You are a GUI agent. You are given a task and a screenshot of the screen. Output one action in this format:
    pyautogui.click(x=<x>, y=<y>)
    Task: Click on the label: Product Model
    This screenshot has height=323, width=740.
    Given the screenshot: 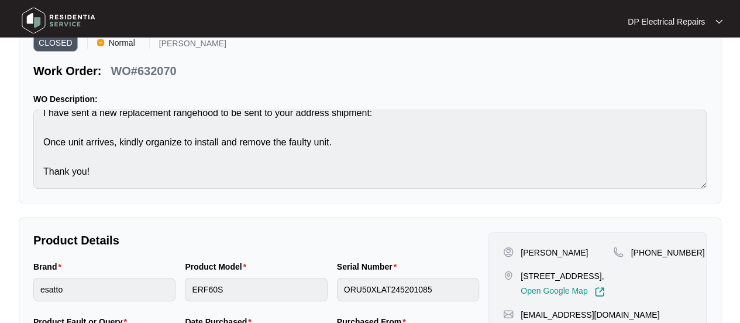 What is the action you would take?
    pyautogui.click(x=218, y=266)
    